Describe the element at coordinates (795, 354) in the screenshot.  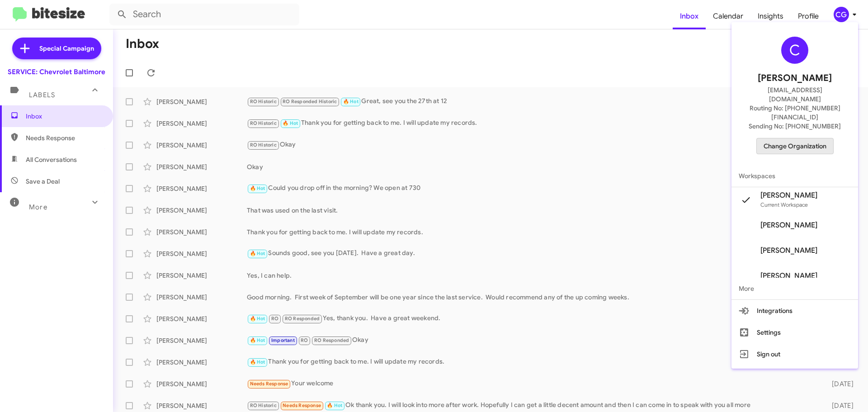
I see `button: Sign out` at that location.